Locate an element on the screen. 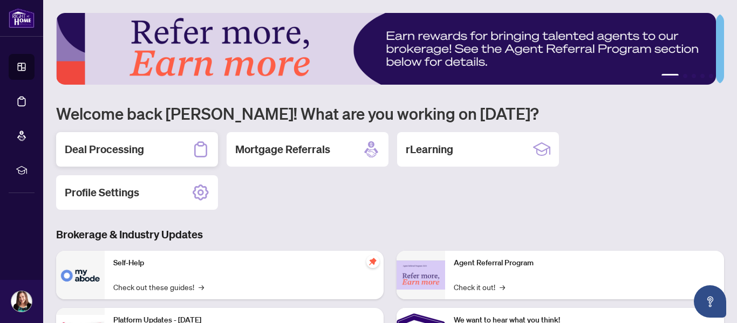  h2: rLearning is located at coordinates (429, 149).